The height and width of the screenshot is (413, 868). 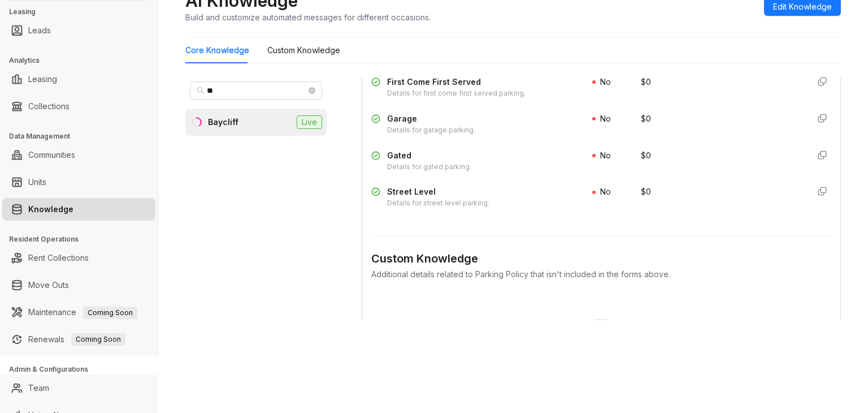 What do you see at coordinates (78, 79) in the screenshot?
I see `li: Leasing` at bounding box center [78, 79].